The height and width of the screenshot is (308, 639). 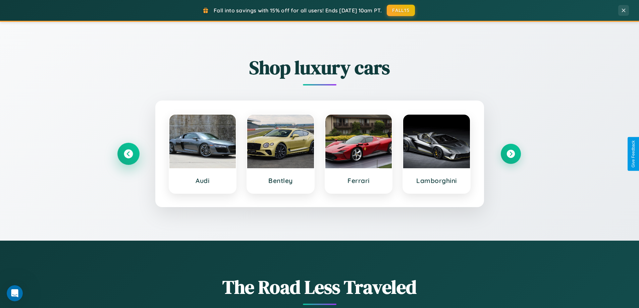 I want to click on h1: The Road Less Traveled, so click(x=320, y=287).